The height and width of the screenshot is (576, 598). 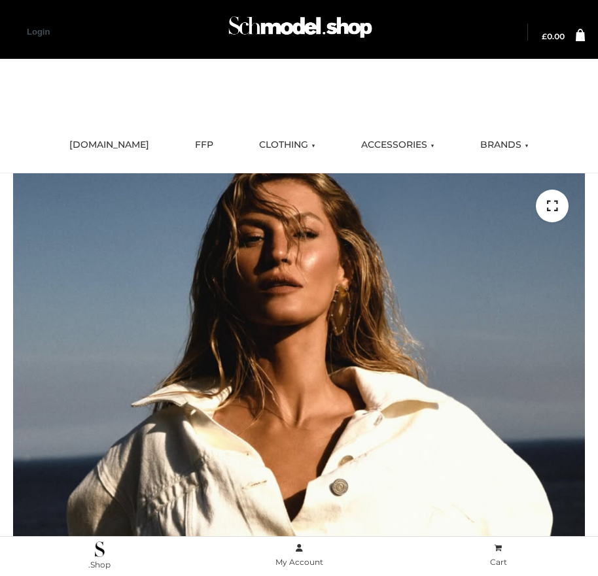 What do you see at coordinates (299, 555) in the screenshot?
I see `a: My Account` at bounding box center [299, 555].